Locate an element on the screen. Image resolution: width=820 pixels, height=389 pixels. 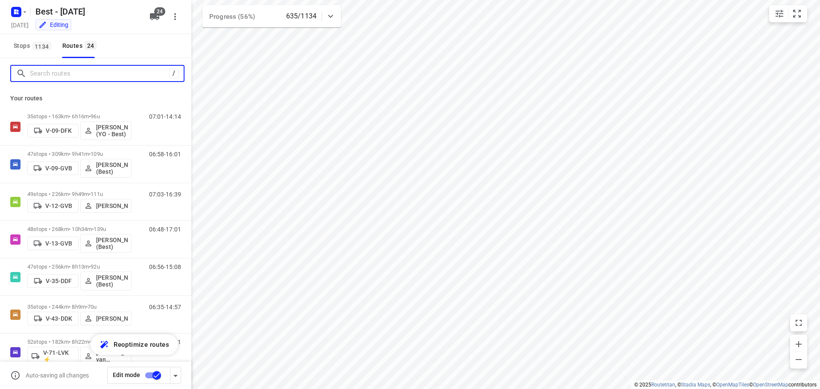
p: 07:01-14:14 is located at coordinates (165, 117).